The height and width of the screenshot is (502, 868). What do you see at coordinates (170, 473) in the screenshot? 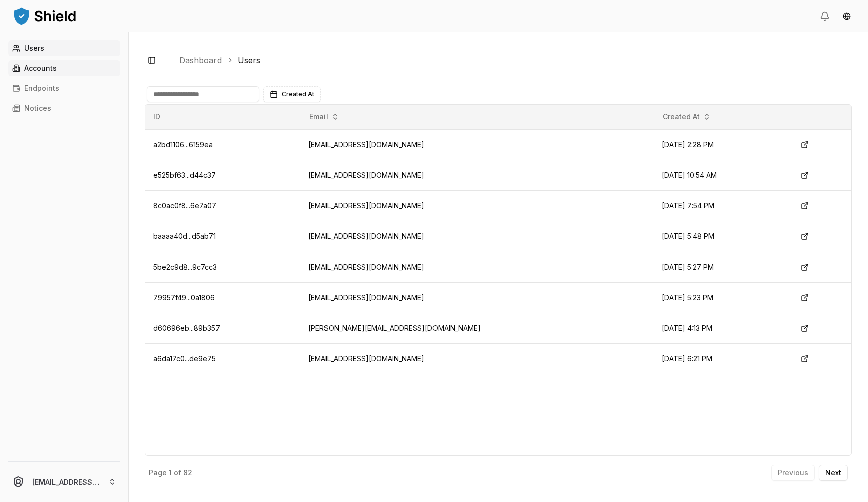
I see `p: 1` at bounding box center [170, 473].